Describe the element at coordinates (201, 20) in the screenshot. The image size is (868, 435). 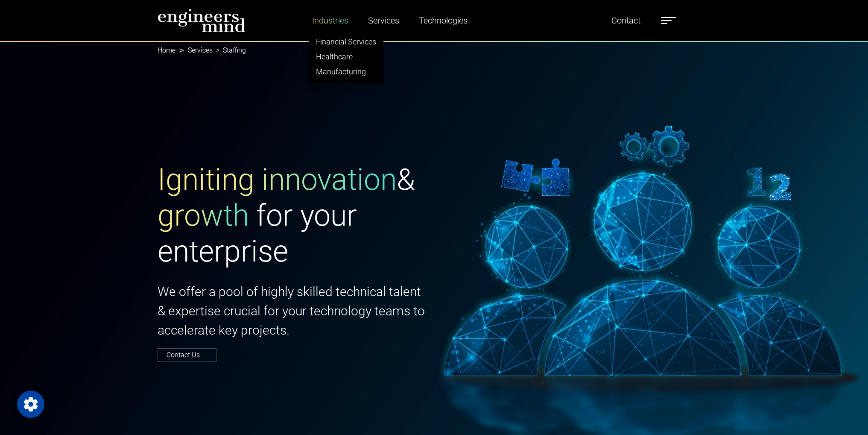
I see `img: logo` at that location.